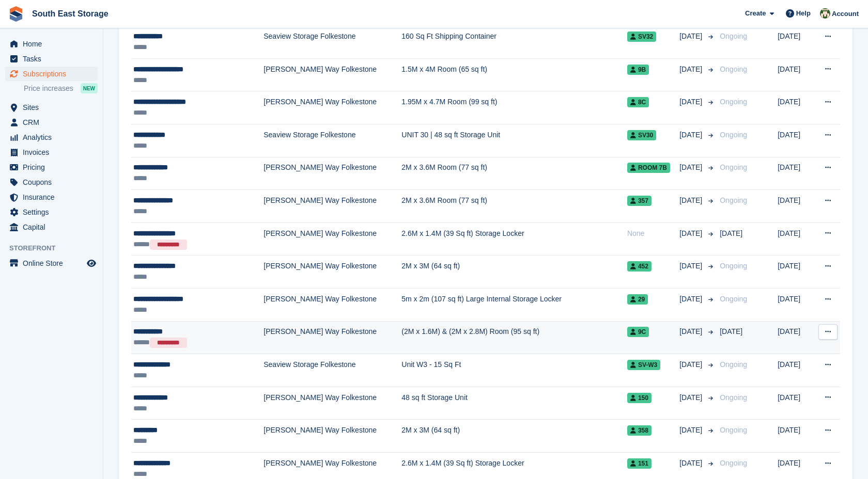  Describe the element at coordinates (639, 266) in the screenshot. I see `span: 452` at that location.